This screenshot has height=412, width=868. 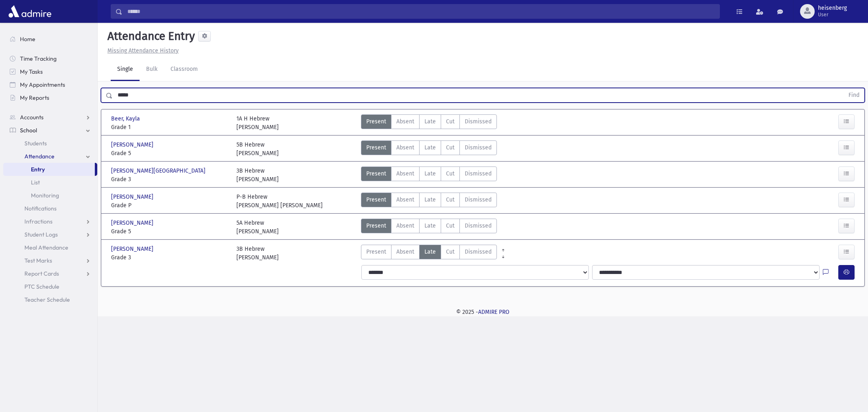 I want to click on span: Report Cards, so click(x=42, y=274).